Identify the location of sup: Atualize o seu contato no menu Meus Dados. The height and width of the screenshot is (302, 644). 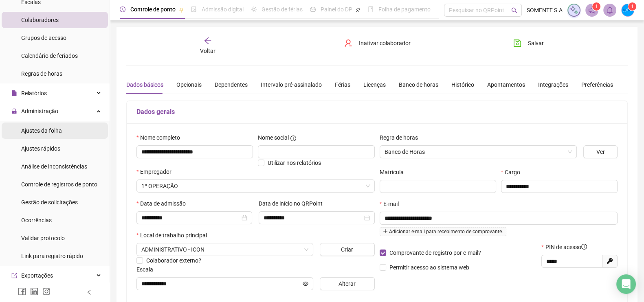
(632, 7).